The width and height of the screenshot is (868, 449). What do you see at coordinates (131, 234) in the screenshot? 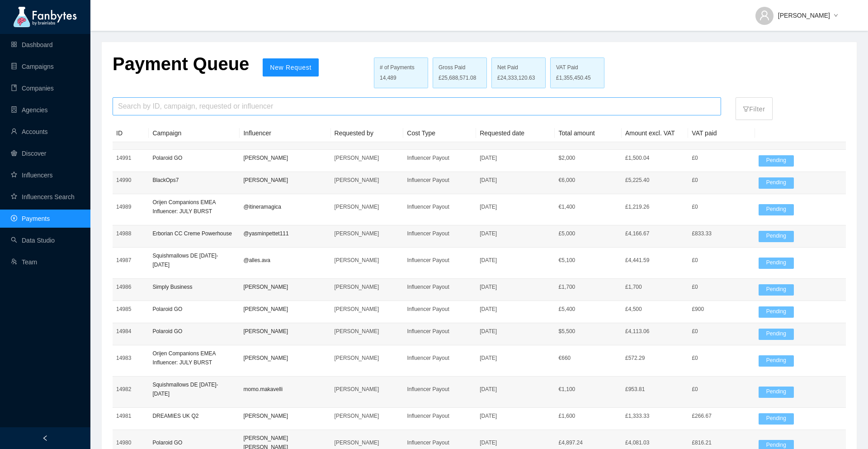
I see `p: 14988` at bounding box center [131, 234].